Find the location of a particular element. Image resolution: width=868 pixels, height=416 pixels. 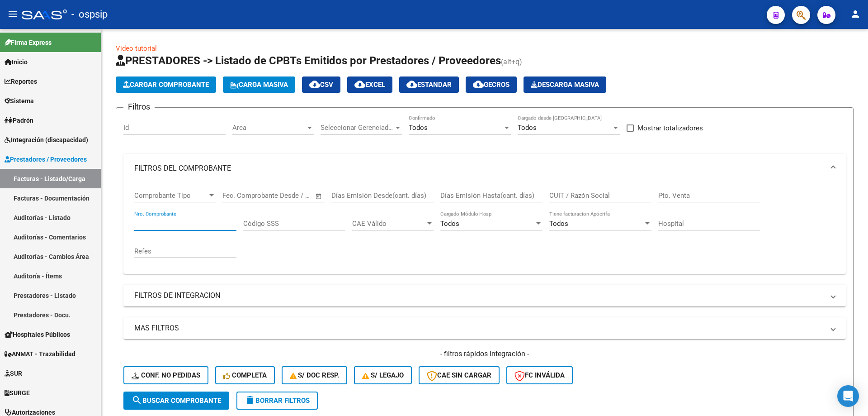

span: CAE Válido is located at coordinates (389, 224).